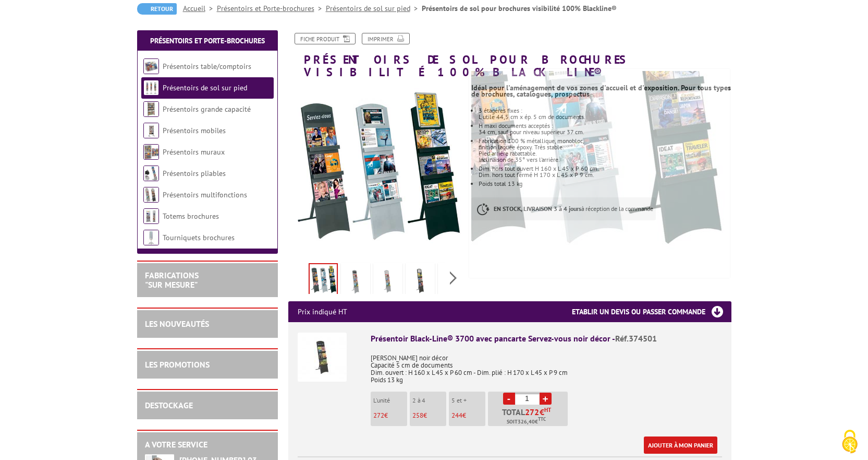 This screenshot has height=460, width=868. Describe the element at coordinates (151, 130) in the screenshot. I see `img: Présentoirs mobiles` at that location.